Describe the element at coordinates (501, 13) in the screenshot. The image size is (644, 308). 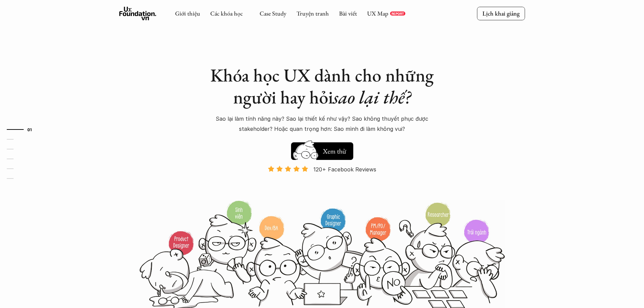
I see `a: Lịch khai giảng` at that location.